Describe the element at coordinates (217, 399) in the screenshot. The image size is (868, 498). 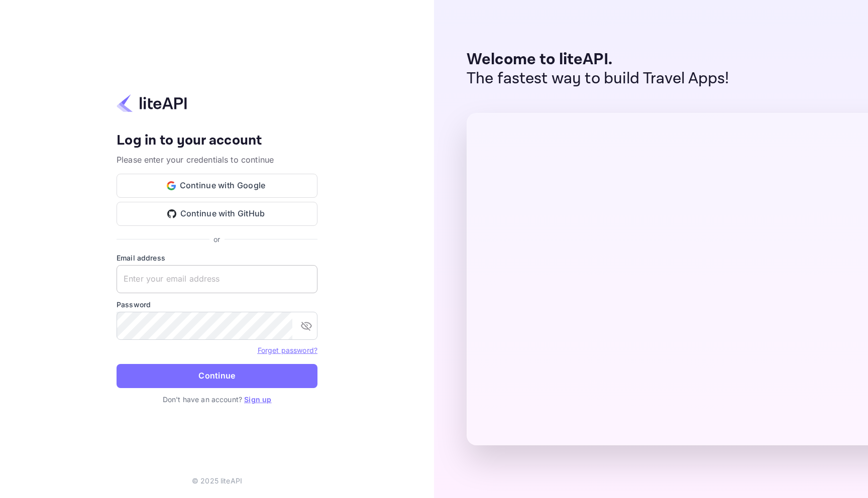
I see `p: Don't have an account?` at that location.